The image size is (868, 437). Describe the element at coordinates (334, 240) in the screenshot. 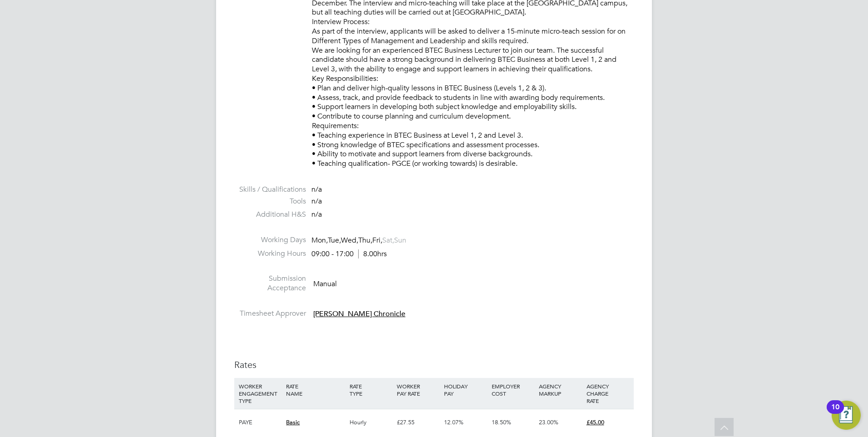

I see `span: Tue,` at that location.